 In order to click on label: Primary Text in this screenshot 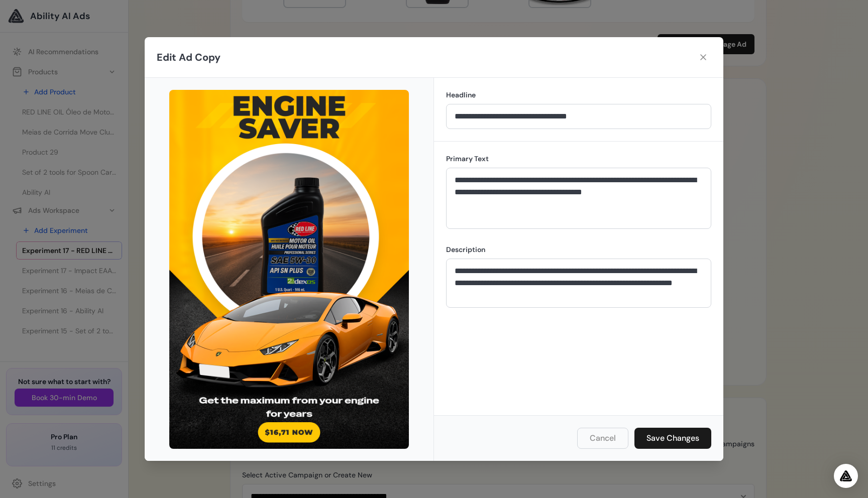, I will do `click(579, 159)`.